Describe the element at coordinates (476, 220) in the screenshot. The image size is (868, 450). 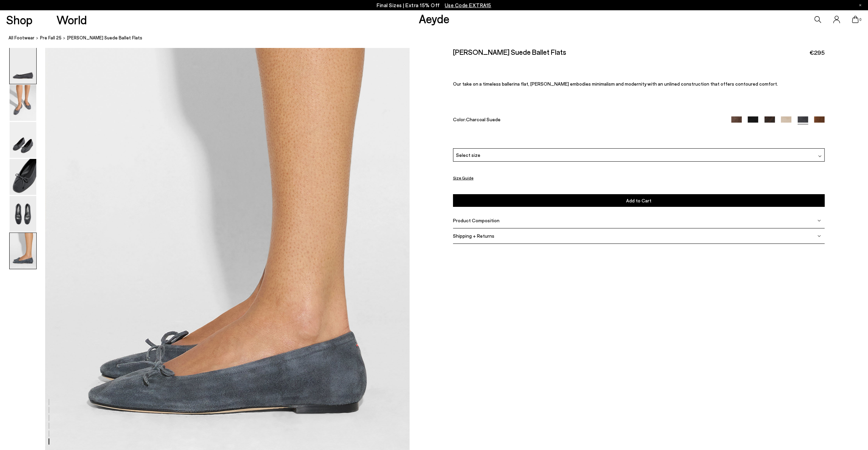
I see `span: Product Composition` at that location.